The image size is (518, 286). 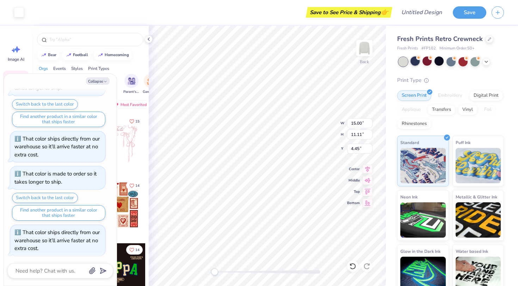 What do you see at coordinates (138, 121) in the screenshot?
I see `span: 15` at bounding box center [138, 121].